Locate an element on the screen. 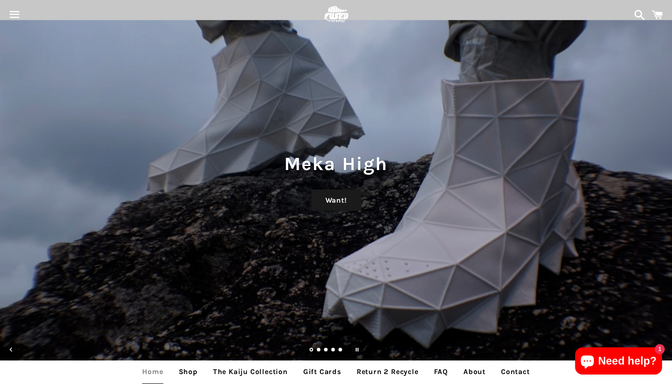 Image resolution: width=672 pixels, height=384 pixels. a: Shop is located at coordinates (188, 372).